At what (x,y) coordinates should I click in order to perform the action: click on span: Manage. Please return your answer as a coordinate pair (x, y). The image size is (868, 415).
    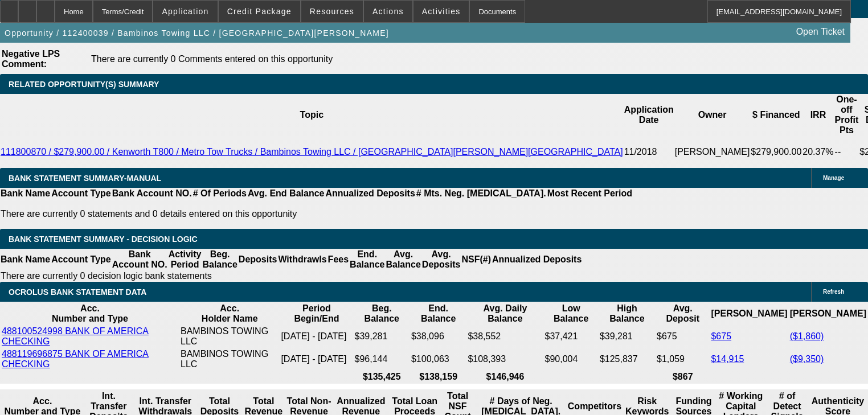
    Looking at the image, I should click on (833, 178).